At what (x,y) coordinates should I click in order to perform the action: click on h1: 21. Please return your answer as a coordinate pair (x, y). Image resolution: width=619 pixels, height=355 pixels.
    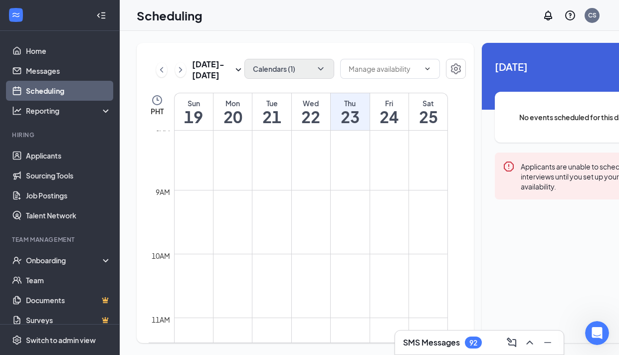
    Looking at the image, I should click on (271, 117).